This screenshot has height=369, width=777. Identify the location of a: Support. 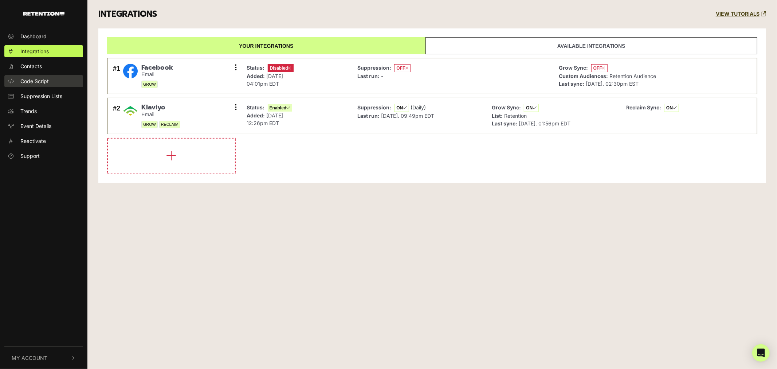
(44, 156).